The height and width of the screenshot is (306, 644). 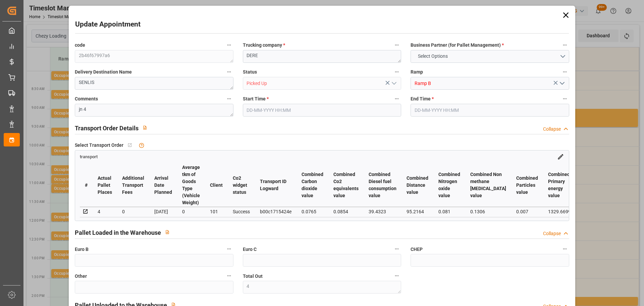 What do you see at coordinates (565, 99) in the screenshot?
I see `button: End Time *` at bounding box center [565, 99].